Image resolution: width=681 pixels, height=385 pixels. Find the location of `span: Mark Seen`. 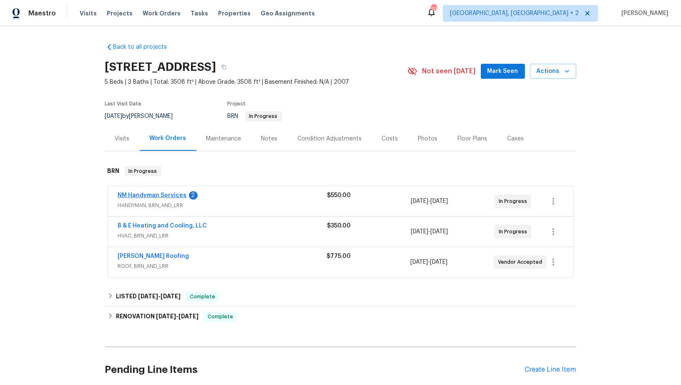

span: Mark Seen is located at coordinates (503, 71).